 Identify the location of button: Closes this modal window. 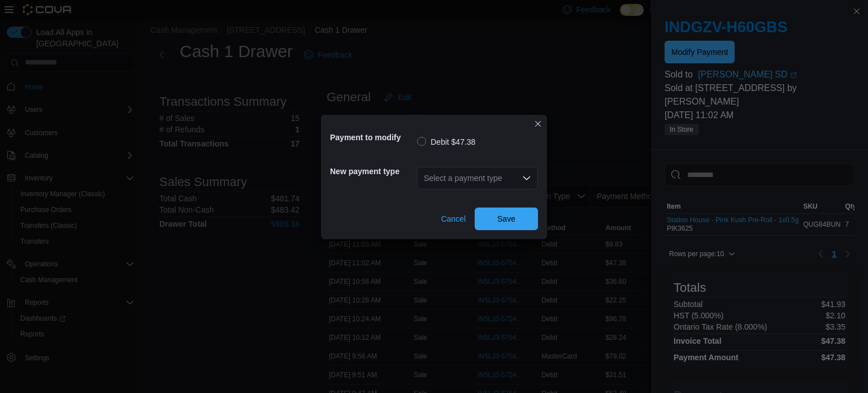
(538, 124).